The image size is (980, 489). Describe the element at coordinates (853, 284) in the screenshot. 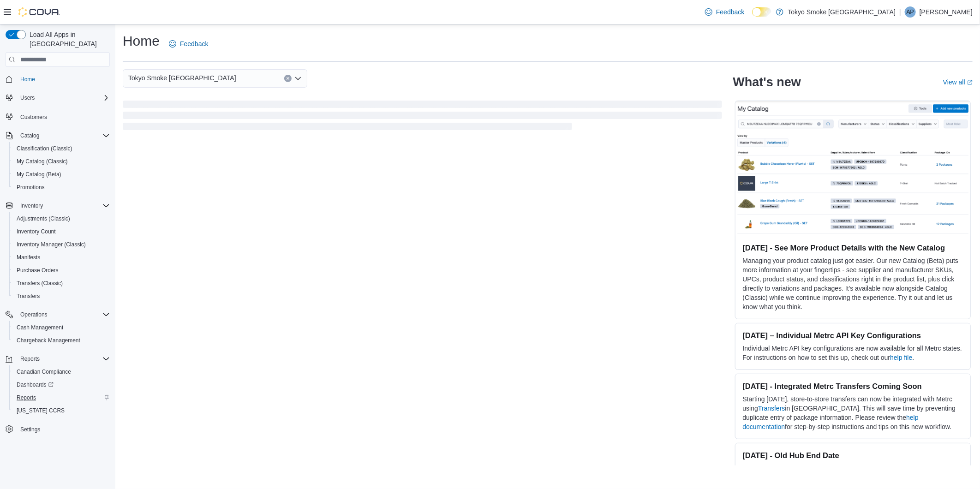

I see `p: Managing your product catalog just got easier. Our new Catalog (Beta) puts more information at yo...` at that location.